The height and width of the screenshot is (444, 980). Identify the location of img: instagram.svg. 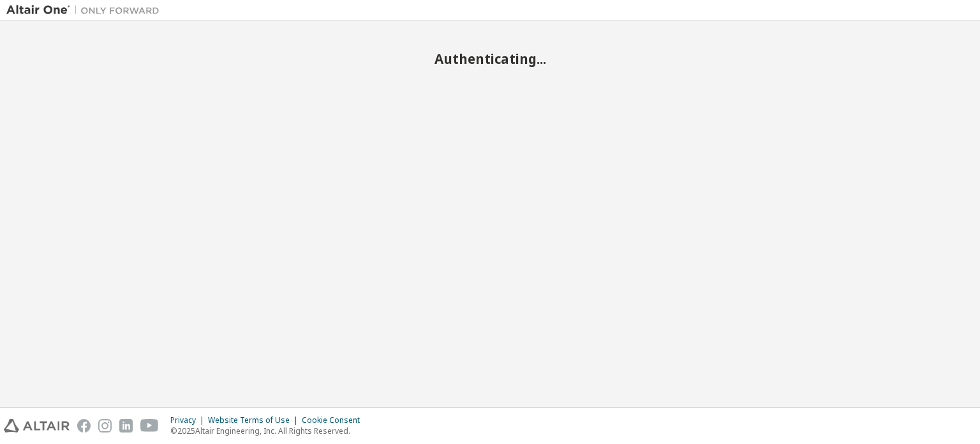
(105, 425).